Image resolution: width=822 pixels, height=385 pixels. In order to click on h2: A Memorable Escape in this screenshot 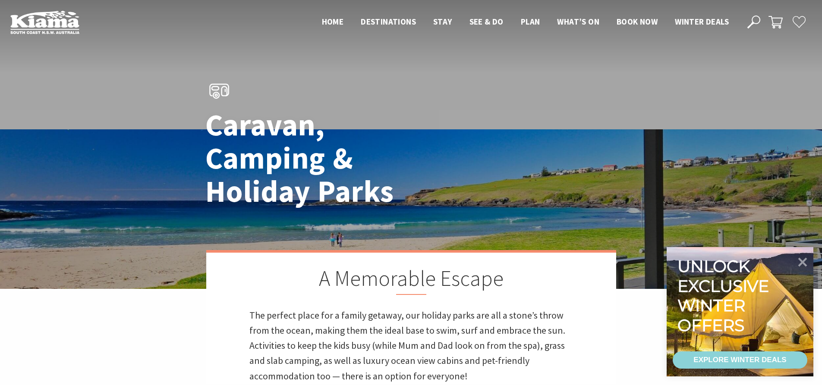, I will do `click(411, 280)`.